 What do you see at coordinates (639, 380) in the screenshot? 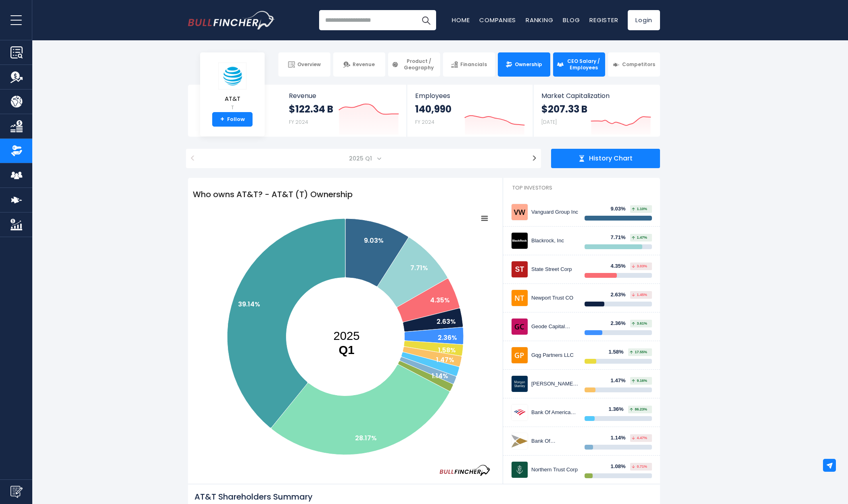
I see `span: 9.16%` at bounding box center [639, 380].